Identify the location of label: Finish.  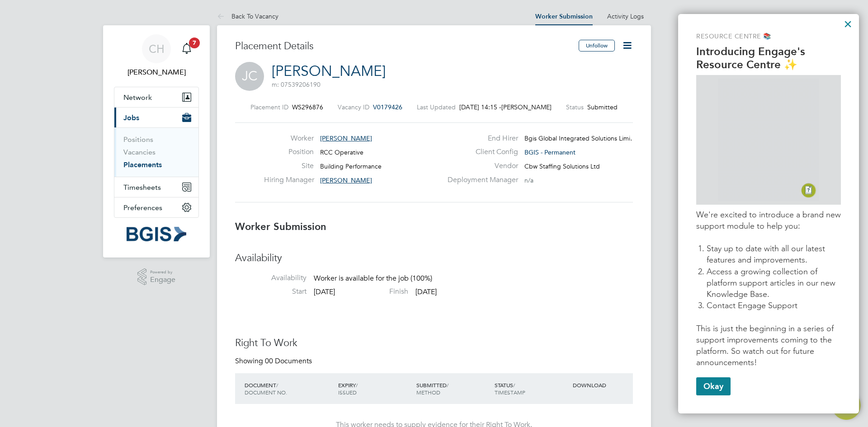
(373, 291).